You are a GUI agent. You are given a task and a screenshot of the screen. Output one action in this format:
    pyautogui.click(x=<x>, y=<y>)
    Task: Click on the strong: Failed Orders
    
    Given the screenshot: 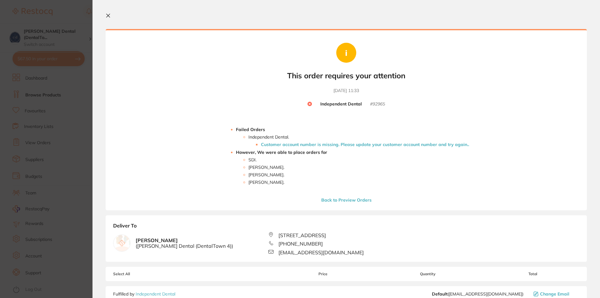 What is the action you would take?
    pyautogui.click(x=250, y=130)
    